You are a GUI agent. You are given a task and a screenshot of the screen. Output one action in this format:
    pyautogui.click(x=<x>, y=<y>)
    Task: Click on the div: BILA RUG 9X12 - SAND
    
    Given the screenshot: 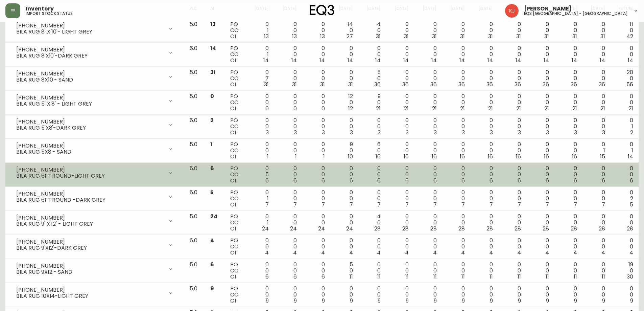 What is the action you would take?
    pyautogui.click(x=90, y=272)
    